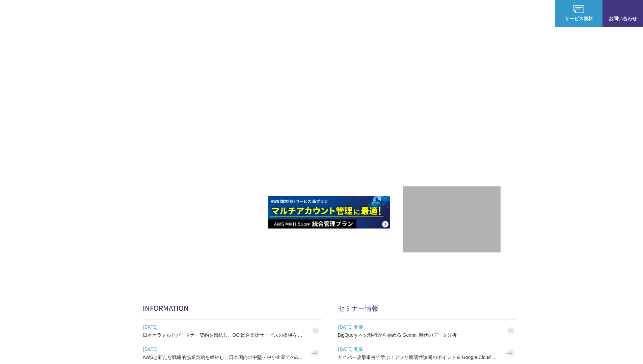 This screenshot has height=364, width=643. I want to click on p: 強み, so click(330, 14).